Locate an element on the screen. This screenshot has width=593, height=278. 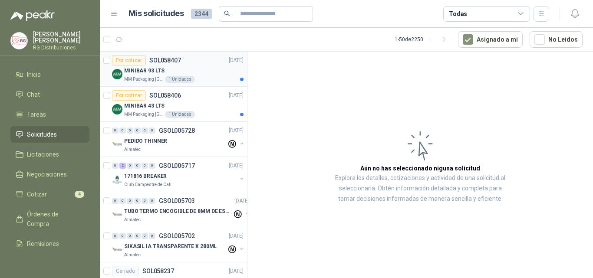
span: Chat is located at coordinates (33, 95).